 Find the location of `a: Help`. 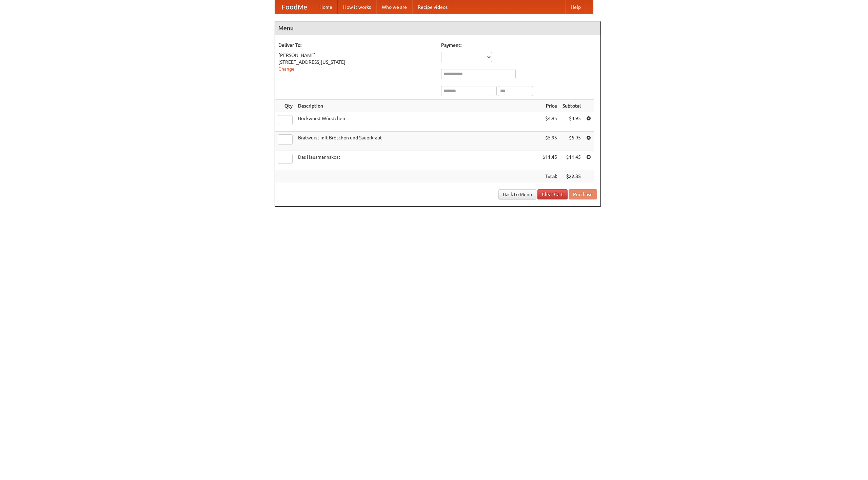

a: Help is located at coordinates (575, 7).